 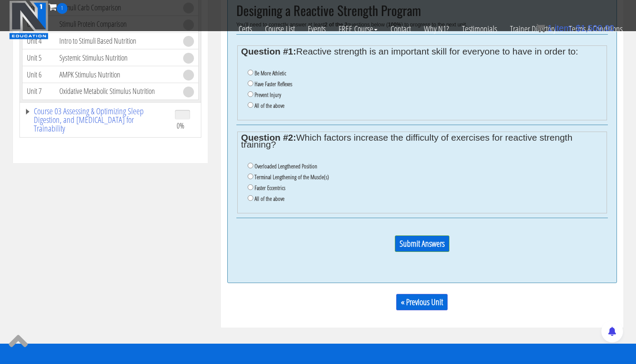 I want to click on a: « Previous Unit, so click(x=422, y=303).